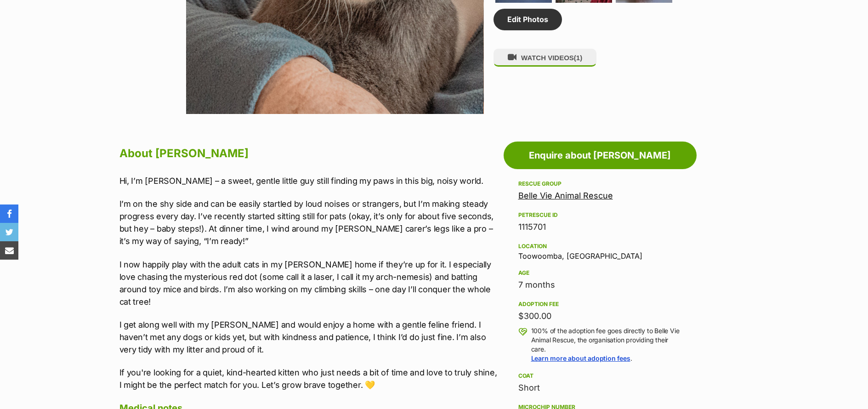 The height and width of the screenshot is (409, 868). I want to click on span: (1), so click(578, 58).